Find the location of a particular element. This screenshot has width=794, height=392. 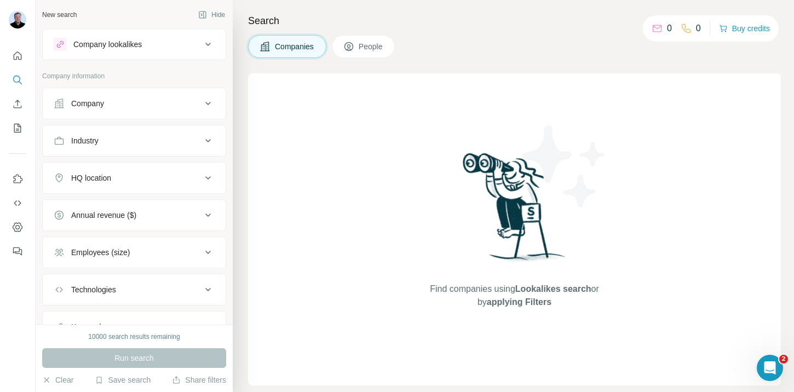

button: Company lookalikes is located at coordinates (134, 44).